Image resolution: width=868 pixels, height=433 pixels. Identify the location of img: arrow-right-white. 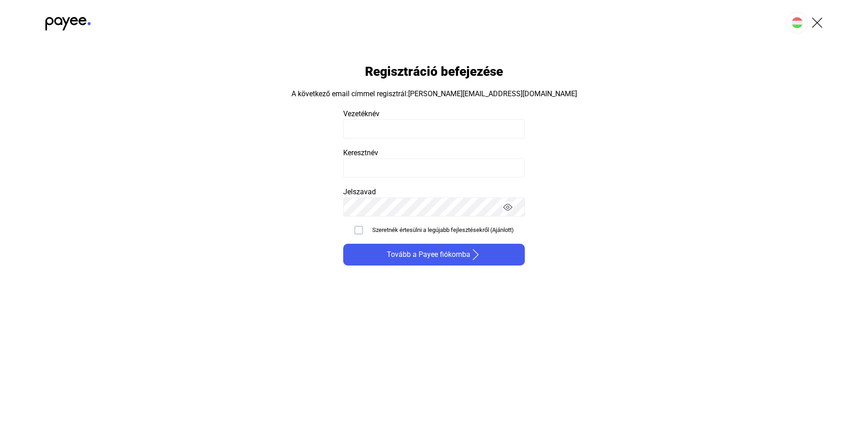
(476, 255).